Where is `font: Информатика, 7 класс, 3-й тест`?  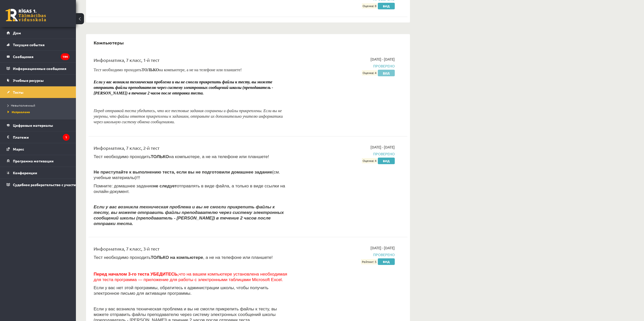 font: Информатика, 7 класс, 3-й тест is located at coordinates (126, 248).